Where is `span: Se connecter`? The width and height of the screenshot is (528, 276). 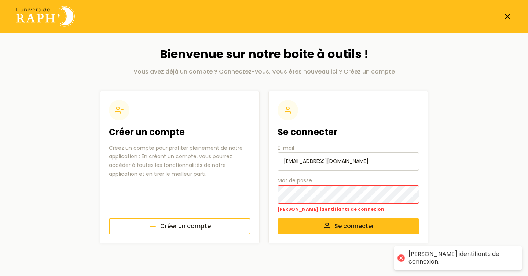 span: Se connecter is located at coordinates (354, 227).